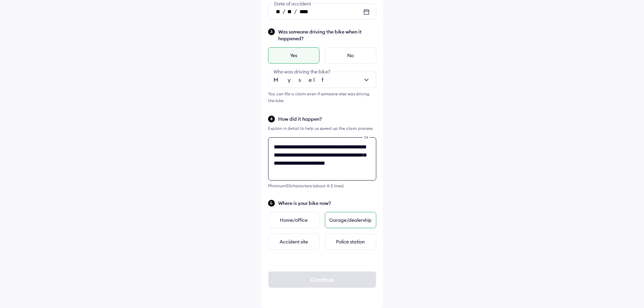  What do you see at coordinates (322, 97) in the screenshot?
I see `div: You can file a claim even if someone else was driving the bike` at bounding box center [322, 97].